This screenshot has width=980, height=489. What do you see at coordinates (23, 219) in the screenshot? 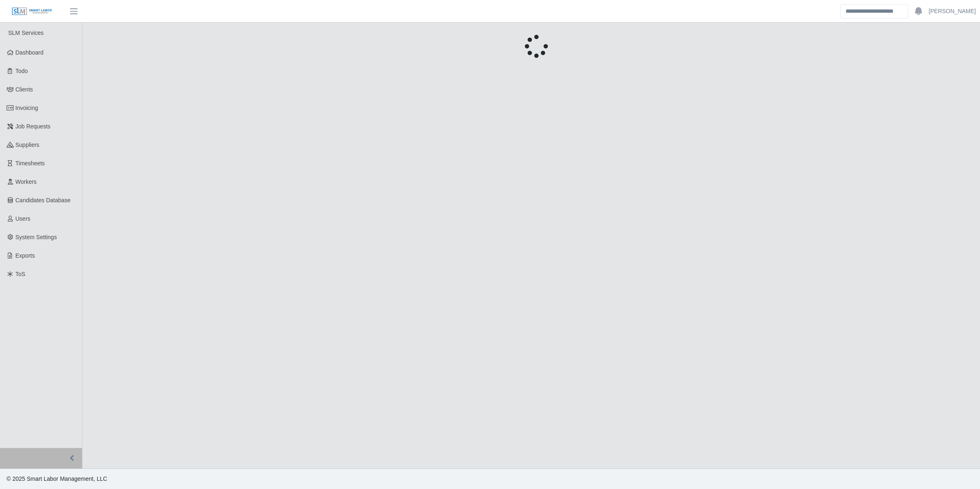
I see `span: Users` at bounding box center [23, 219].